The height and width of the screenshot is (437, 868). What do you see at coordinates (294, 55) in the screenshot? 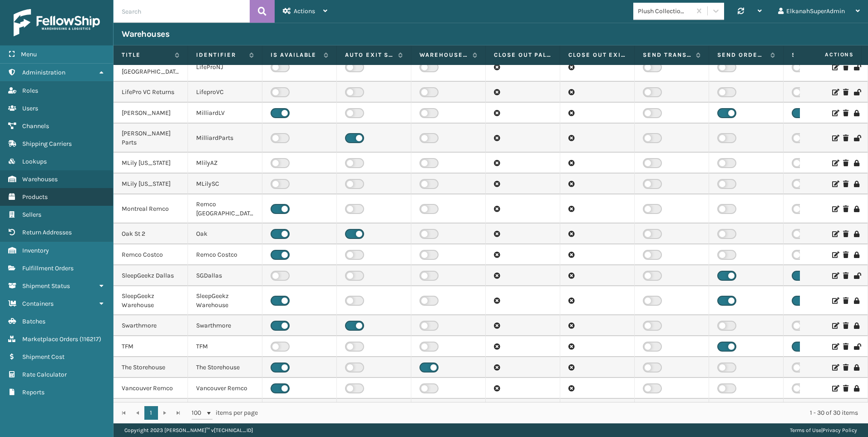
I see `label: Is Available` at bounding box center [294, 55].